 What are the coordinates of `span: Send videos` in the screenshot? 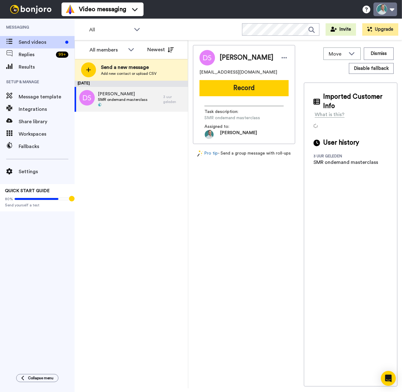 It's located at (41, 42).